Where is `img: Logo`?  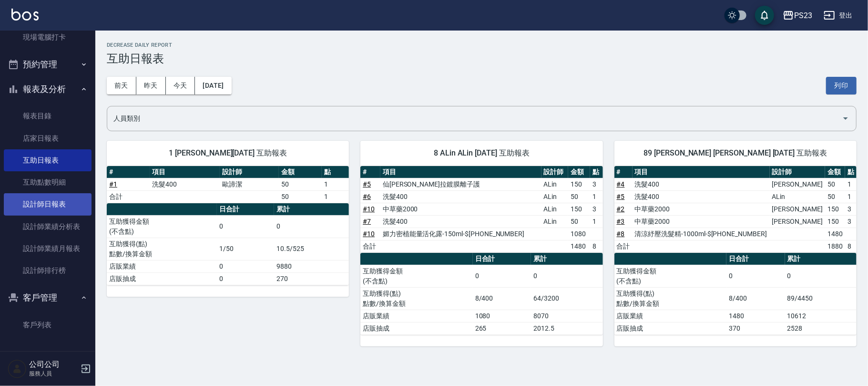
img: Logo is located at coordinates (25, 14).